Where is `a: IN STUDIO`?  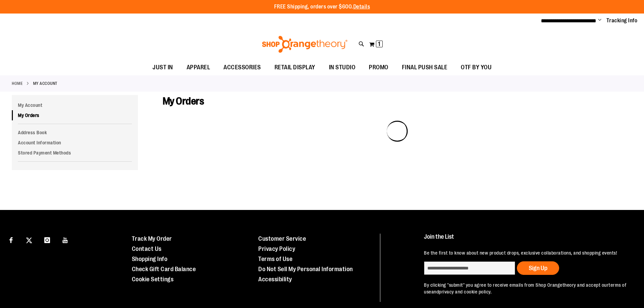
a: IN STUDIO is located at coordinates (342, 68).